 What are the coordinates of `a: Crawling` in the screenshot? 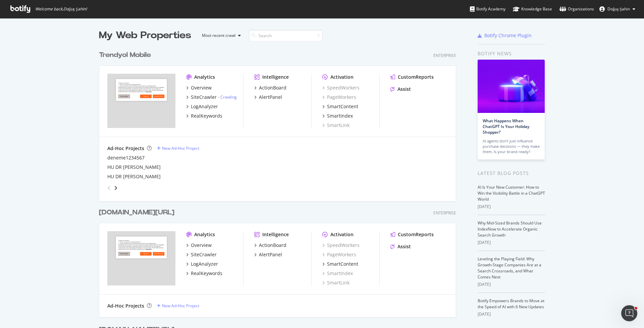 It's located at (229, 97).